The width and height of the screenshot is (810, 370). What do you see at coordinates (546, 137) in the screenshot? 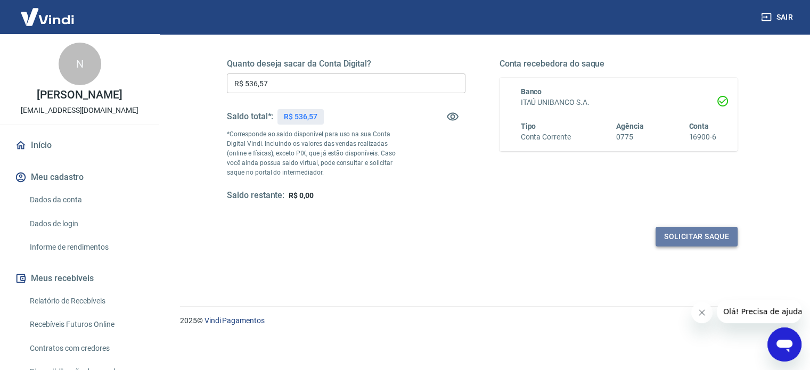
I see `h6: Conta Corrente` at bounding box center [546, 137].